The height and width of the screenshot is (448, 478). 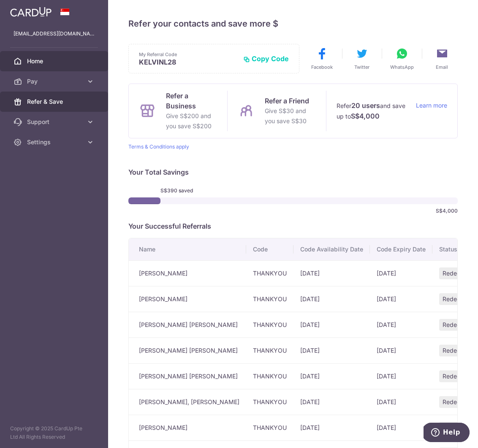 I want to click on th: Code Availability Date, so click(x=331, y=249).